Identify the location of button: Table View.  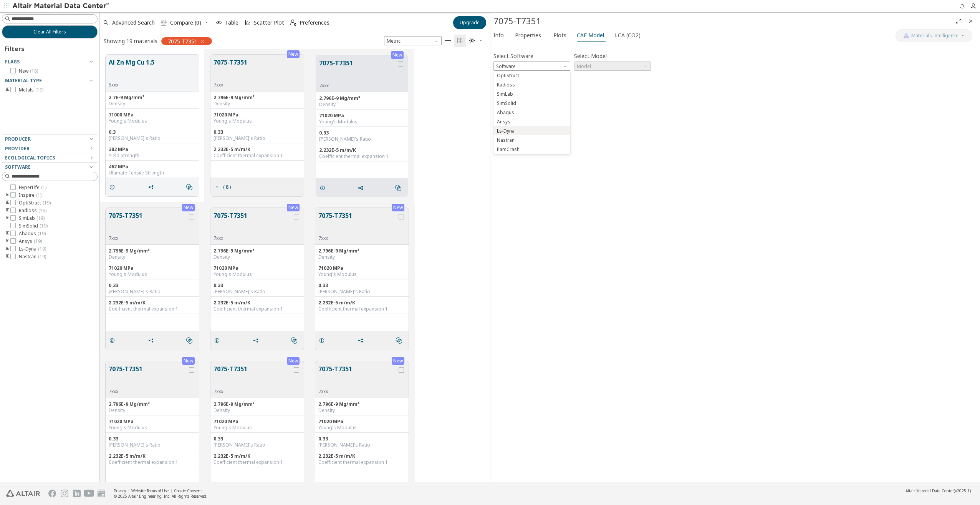
(448, 41).